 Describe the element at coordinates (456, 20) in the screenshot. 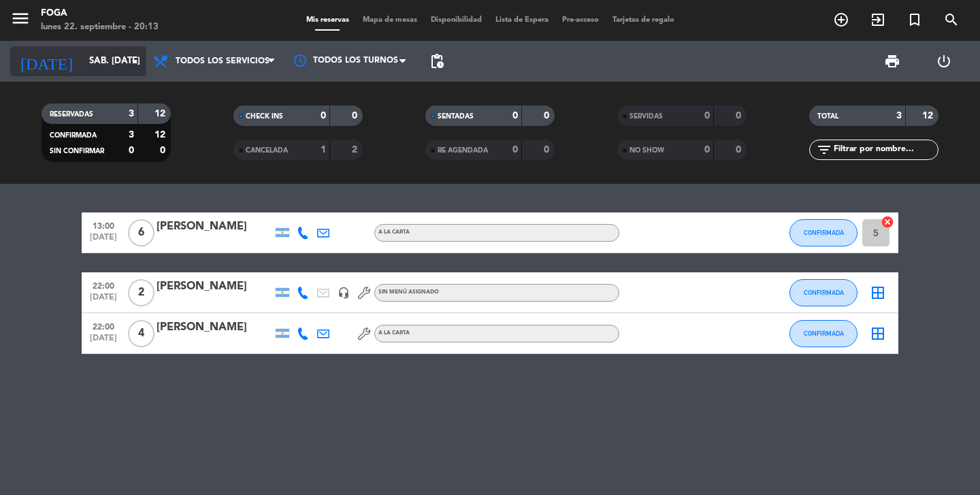

I see `span: Disponibilidad` at that location.